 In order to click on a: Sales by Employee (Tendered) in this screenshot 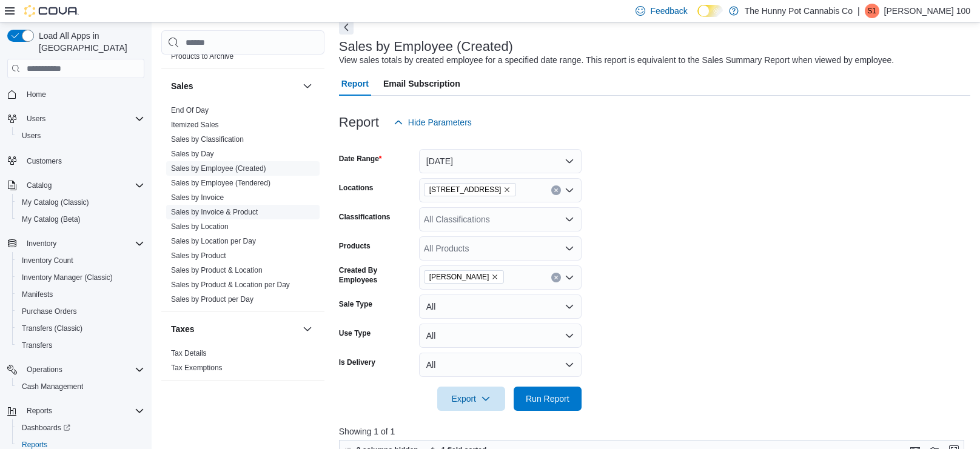, I will do `click(221, 183)`.